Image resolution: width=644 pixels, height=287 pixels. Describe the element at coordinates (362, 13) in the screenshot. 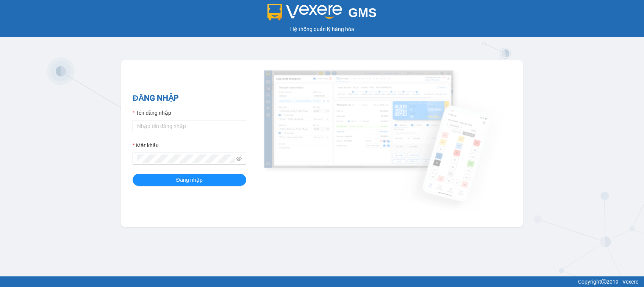

I see `span: GMS` at that location.